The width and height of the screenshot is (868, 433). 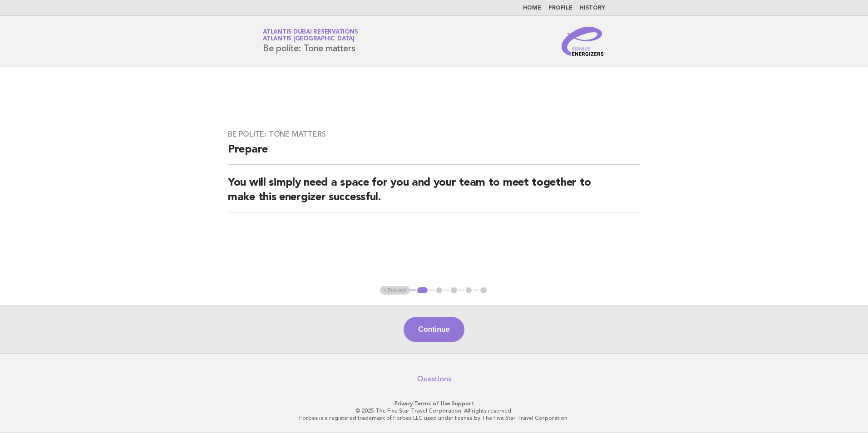 What do you see at coordinates (592, 8) in the screenshot?
I see `a: History` at bounding box center [592, 8].